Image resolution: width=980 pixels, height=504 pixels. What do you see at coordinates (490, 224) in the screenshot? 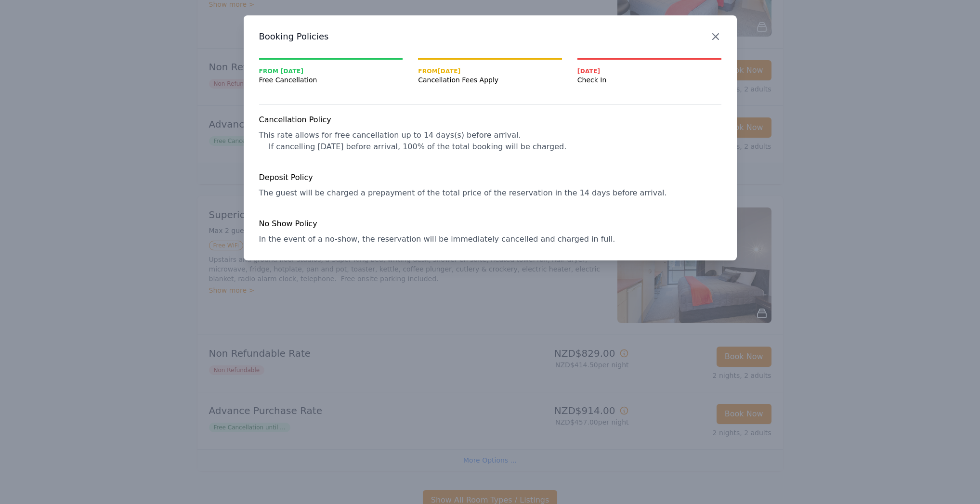
I see `h4: No Show Policy` at bounding box center [490, 224].